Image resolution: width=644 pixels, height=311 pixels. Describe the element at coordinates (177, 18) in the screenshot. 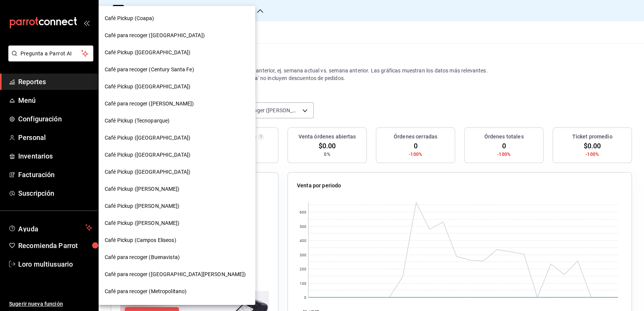

I see `div: Café Pickup (Coapa)` at that location.